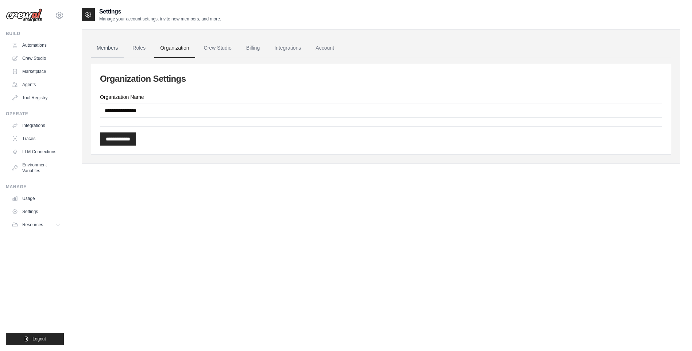 The height and width of the screenshot is (351, 692). Describe the element at coordinates (253, 48) in the screenshot. I see `a: Billing` at that location.